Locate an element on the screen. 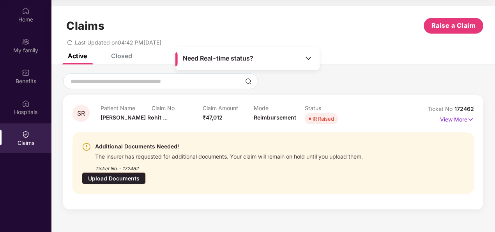 The width and height of the screenshot is (495, 232). span: redo is located at coordinates (70, 42).